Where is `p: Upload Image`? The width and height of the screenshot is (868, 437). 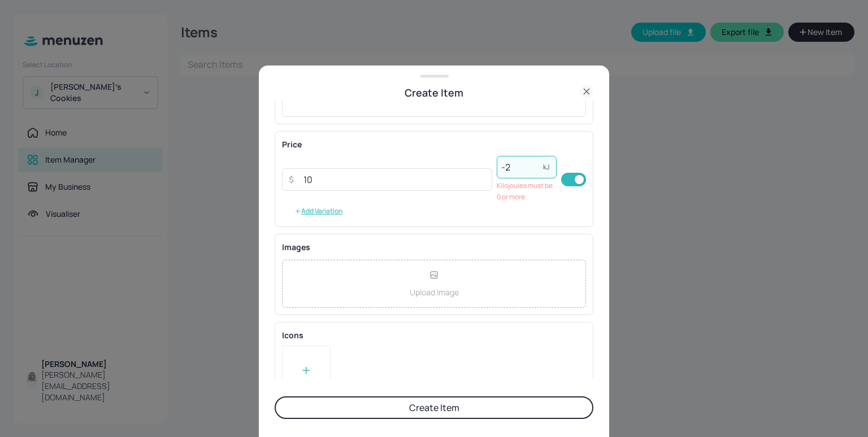
p: Upload Image is located at coordinates (434, 292).